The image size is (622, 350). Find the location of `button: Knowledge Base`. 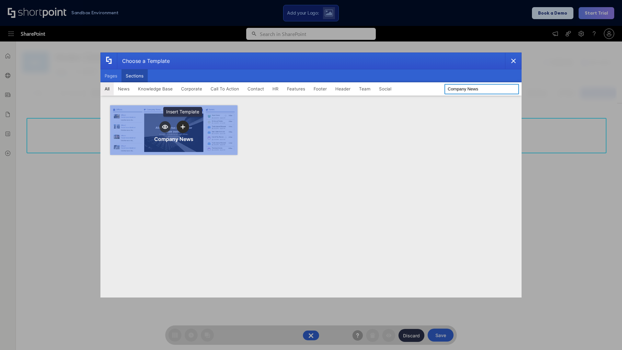

button: Knowledge Base is located at coordinates (155, 89).